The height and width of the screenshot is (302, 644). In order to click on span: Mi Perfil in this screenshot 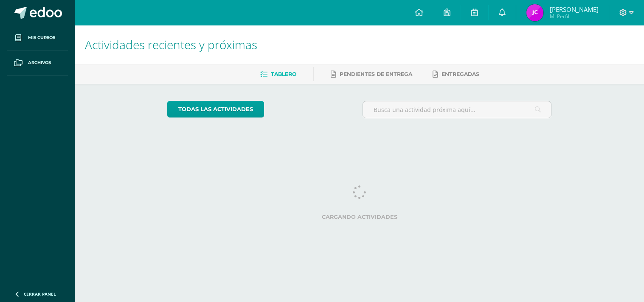, I will do `click(574, 16)`.